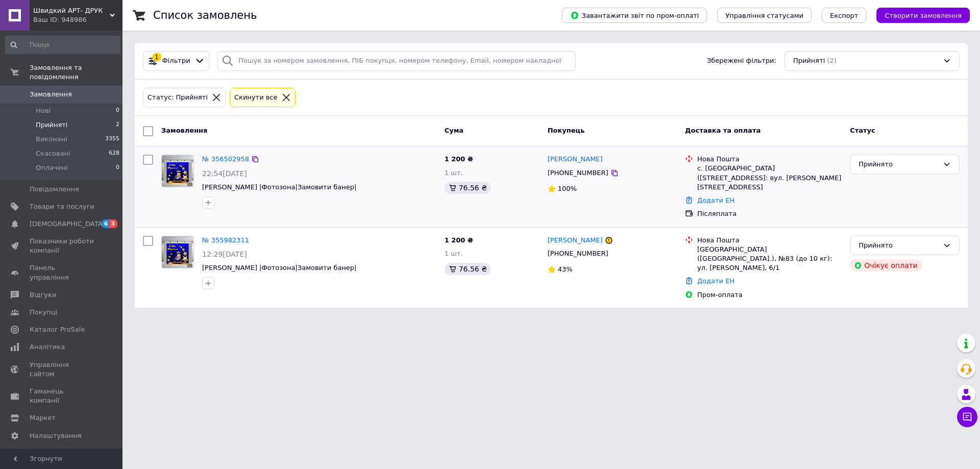 Image resolution: width=980 pixels, height=469 pixels. Describe the element at coordinates (922, 16) in the screenshot. I see `span: Створити замовлення` at that location.